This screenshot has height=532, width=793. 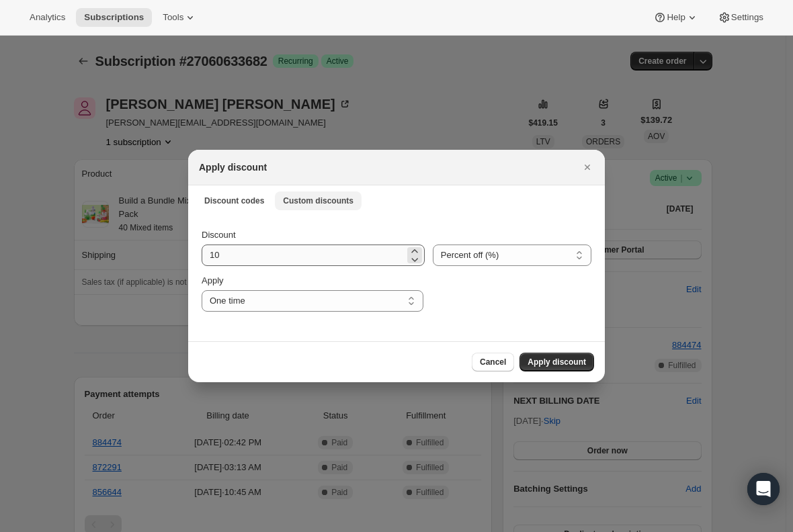 I want to click on button: Tools, so click(x=180, y=17).